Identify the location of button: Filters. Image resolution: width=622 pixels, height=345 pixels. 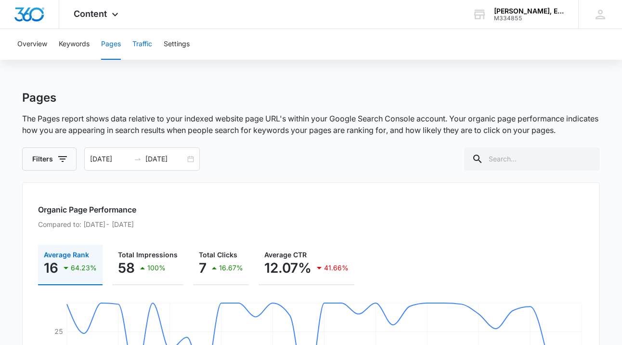
(49, 159).